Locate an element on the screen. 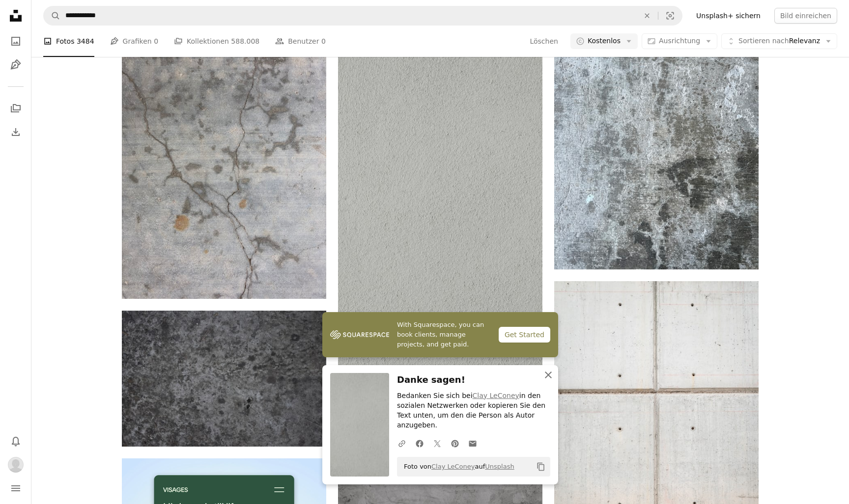 The height and width of the screenshot is (504, 849). button: Menü is located at coordinates (16, 488).